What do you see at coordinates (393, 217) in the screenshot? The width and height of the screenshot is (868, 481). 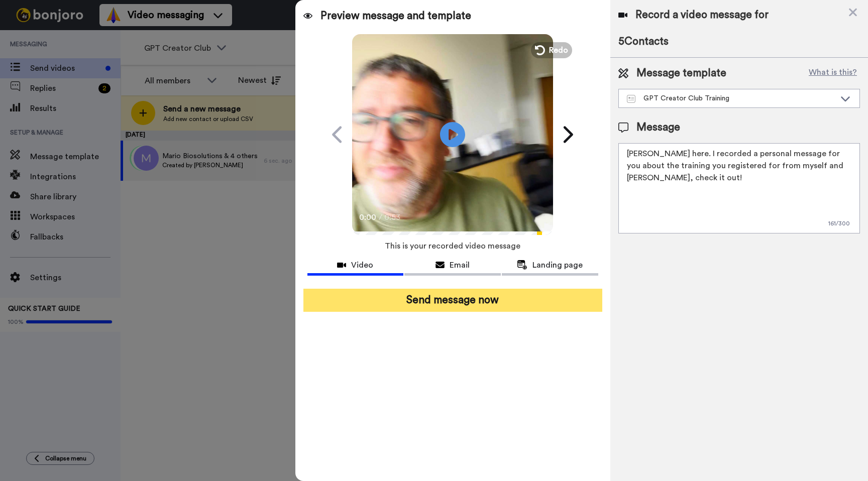 I see `span: 0:53` at bounding box center [393, 217].